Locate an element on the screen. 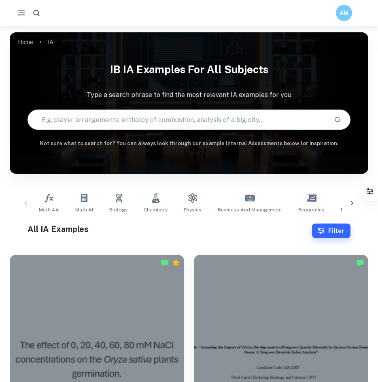 Image resolution: width=378 pixels, height=382 pixels. span: Psychology is located at coordinates (355, 210).